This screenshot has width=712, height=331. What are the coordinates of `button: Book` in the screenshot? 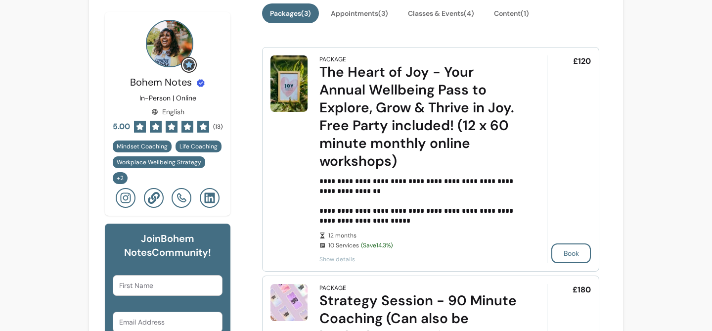 It's located at (571, 253).